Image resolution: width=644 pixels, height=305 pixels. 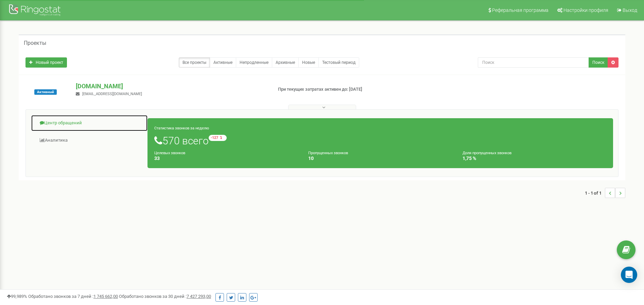 I want to click on a: Непродленные, so click(x=254, y=62).